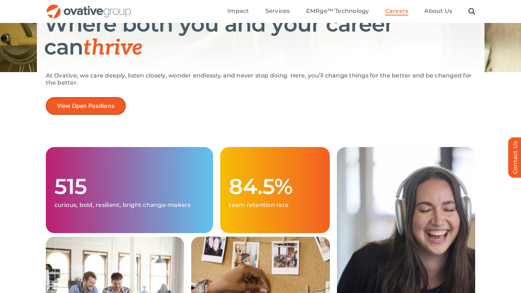 This screenshot has width=521, height=293. I want to click on a: EMRge™ Technology, so click(338, 11).